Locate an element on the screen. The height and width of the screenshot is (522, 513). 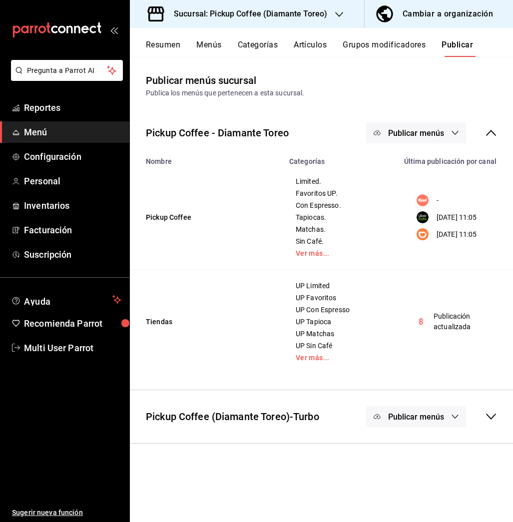
td: Pickup Coffee is located at coordinates (206, 217).